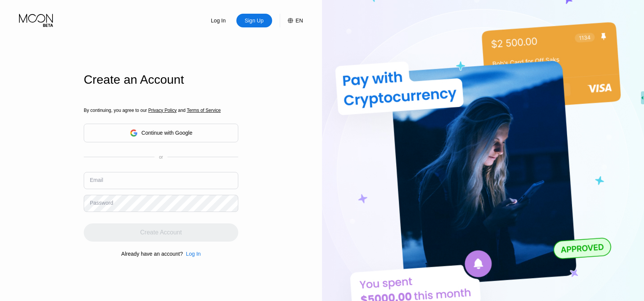 The width and height of the screenshot is (644, 301). Describe the element at coordinates (162, 110) in the screenshot. I see `span: Privacy Policy` at that location.